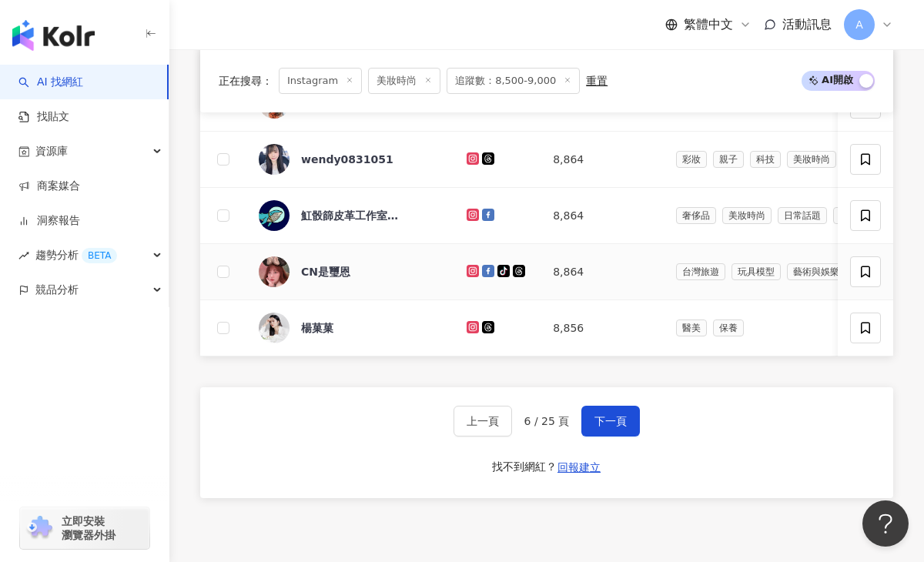 This screenshot has height=562, width=924. I want to click on span: 立即安裝 瀏覽器外掛, so click(89, 528).